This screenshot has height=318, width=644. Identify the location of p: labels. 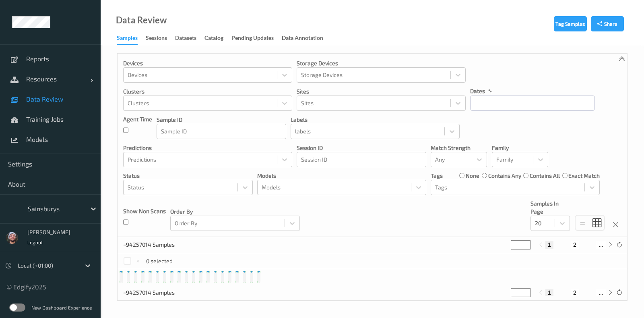
(375, 120).